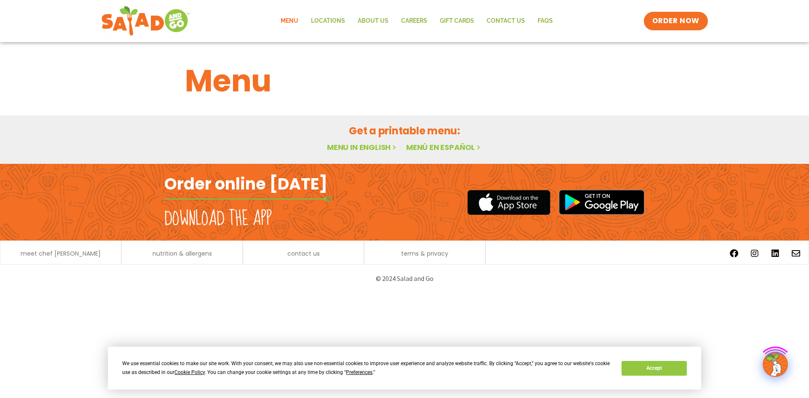 This screenshot has height=398, width=809. Describe the element at coordinates (190, 372) in the screenshot. I see `span: Cookie Policy` at that location.